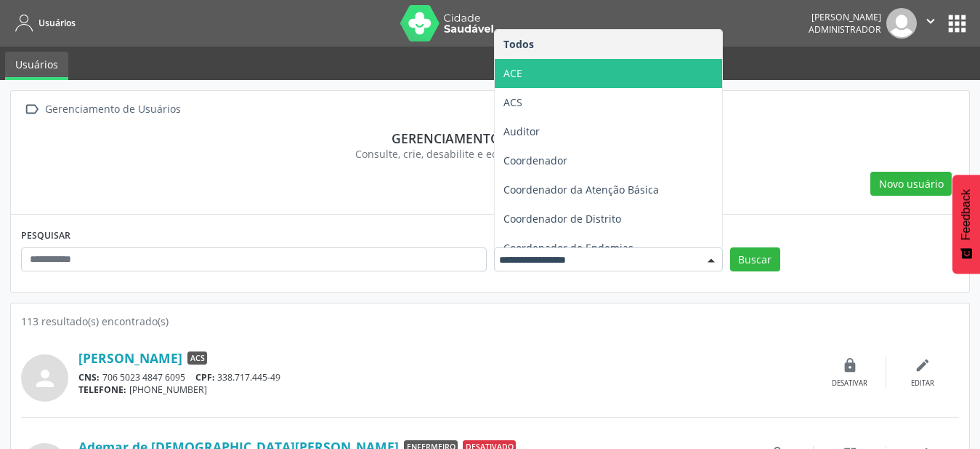 The height and width of the screenshot is (449, 980). What do you see at coordinates (923, 365) in the screenshot?
I see `i: edit` at bounding box center [923, 365].